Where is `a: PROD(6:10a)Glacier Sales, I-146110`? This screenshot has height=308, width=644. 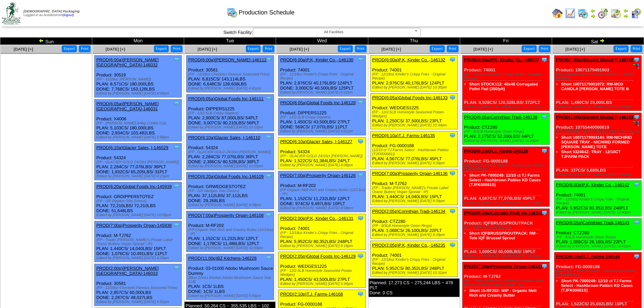
a: PROD(6:10a)Glacier Sales, I-146110 is located at coordinates (224, 137).